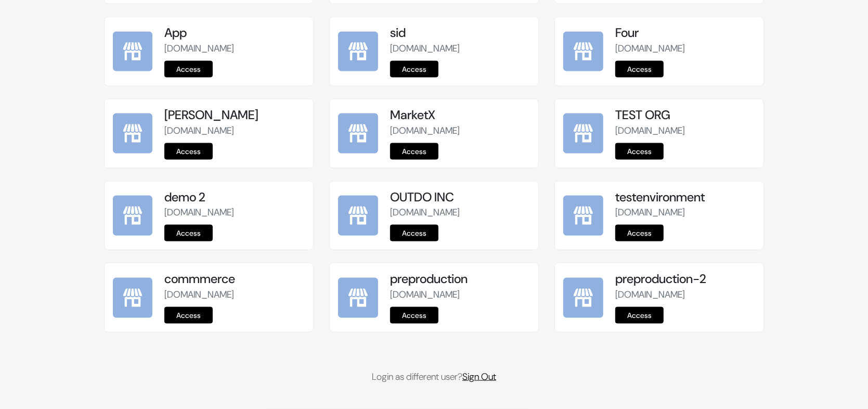 Image resolution: width=868 pixels, height=409 pixels. Describe the element at coordinates (459, 279) in the screenshot. I see `h5: preproduction` at that location.